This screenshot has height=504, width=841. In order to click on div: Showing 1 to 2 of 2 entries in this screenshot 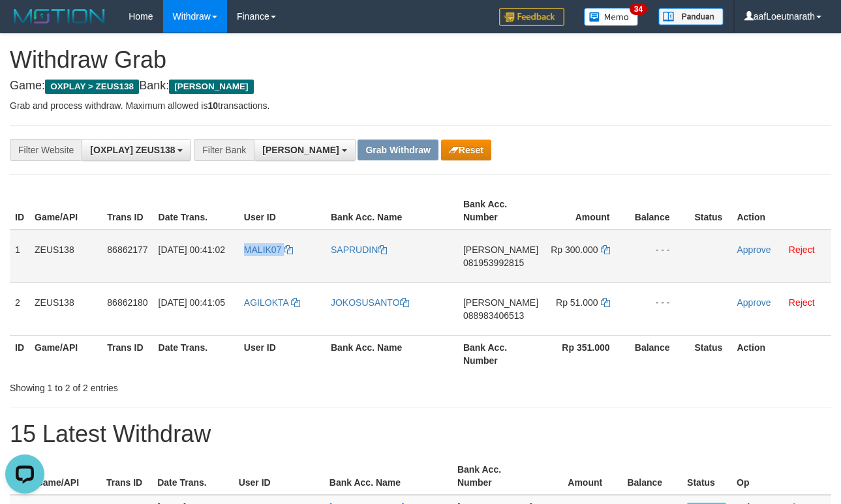, I will do `click(175, 385)`.